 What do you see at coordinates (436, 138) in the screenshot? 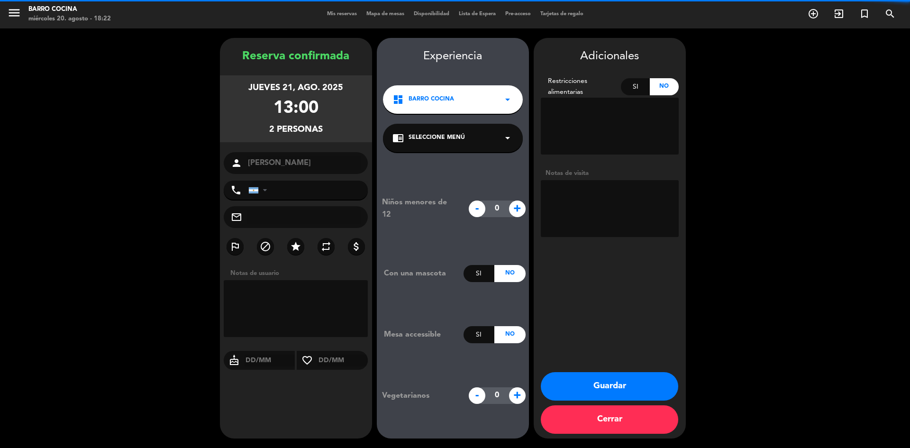
I see `span: Seleccione Menú` at bounding box center [436, 138].